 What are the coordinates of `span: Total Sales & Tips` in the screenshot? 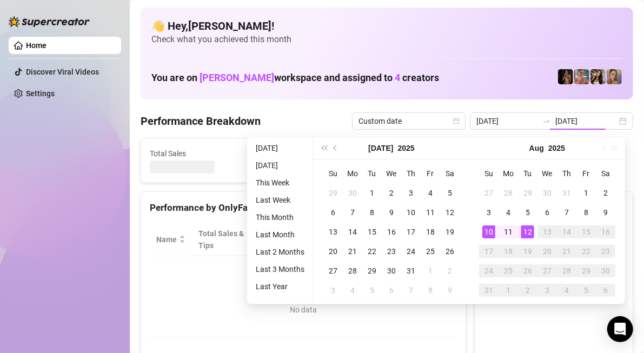 It's located at (221, 239).